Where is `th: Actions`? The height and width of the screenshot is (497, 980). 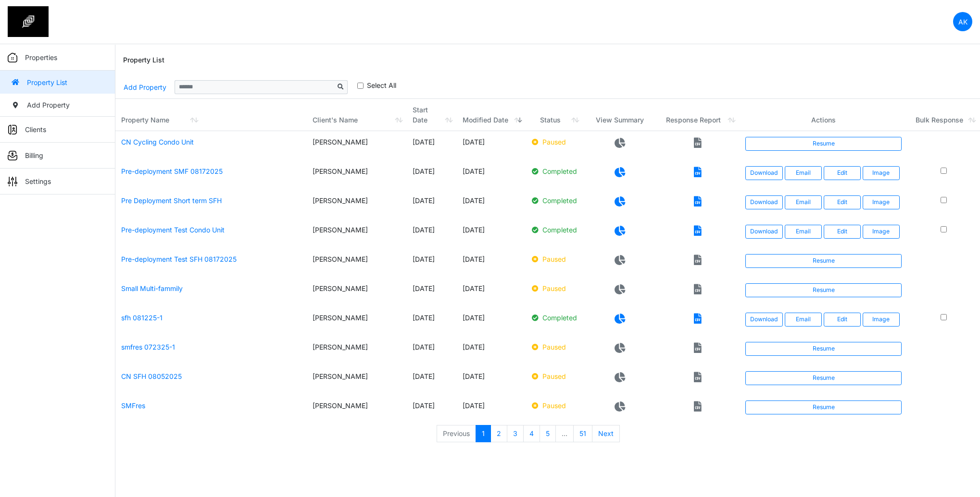
th: Actions is located at coordinates (823, 115).